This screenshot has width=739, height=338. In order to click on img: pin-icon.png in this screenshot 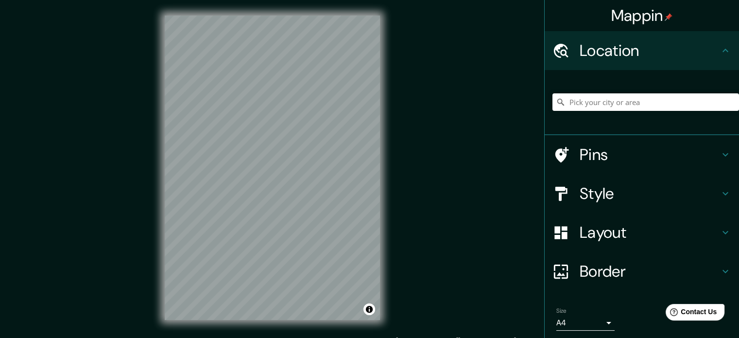, I will do `click(669, 17)`.